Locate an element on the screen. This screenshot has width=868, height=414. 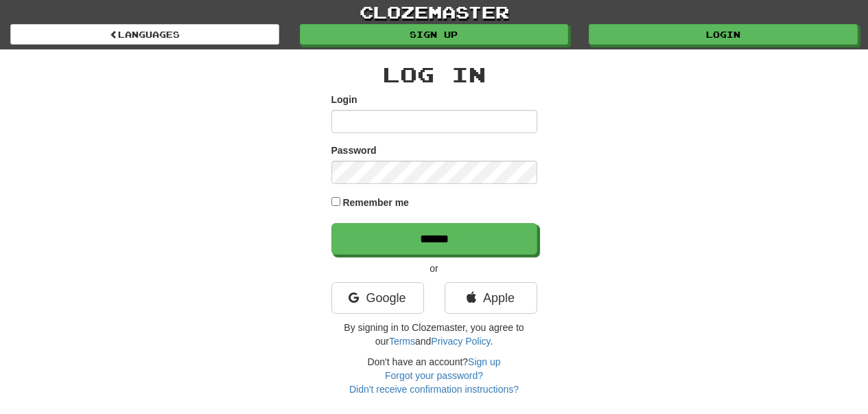
div: Don't have an account? is located at coordinates (434, 375).